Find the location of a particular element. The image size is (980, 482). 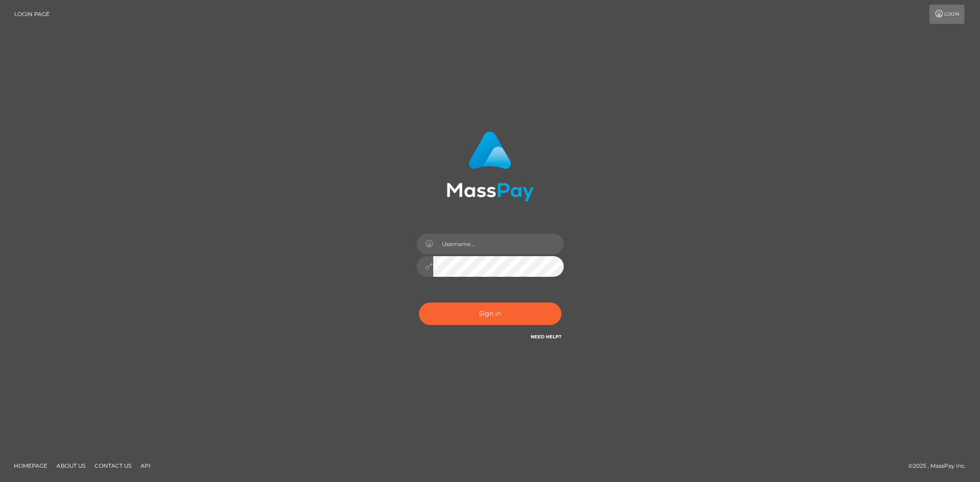

a: Need Help? is located at coordinates (545, 337).